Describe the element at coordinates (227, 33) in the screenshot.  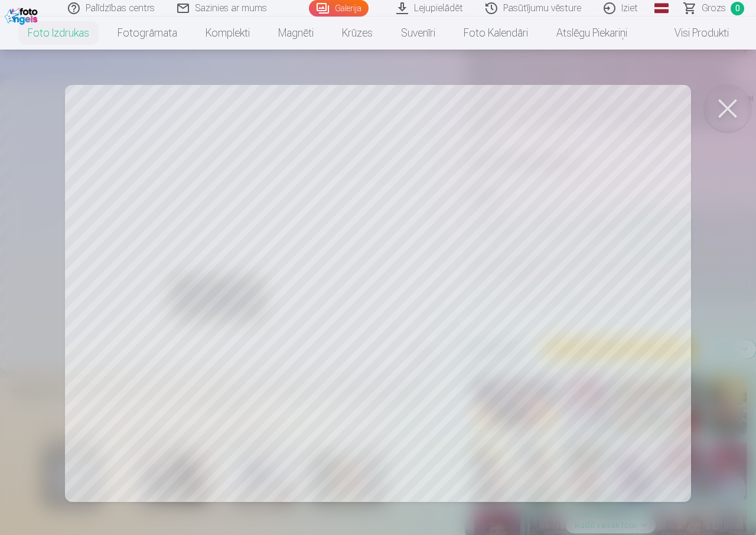
I see `a: Komplekti` at that location.